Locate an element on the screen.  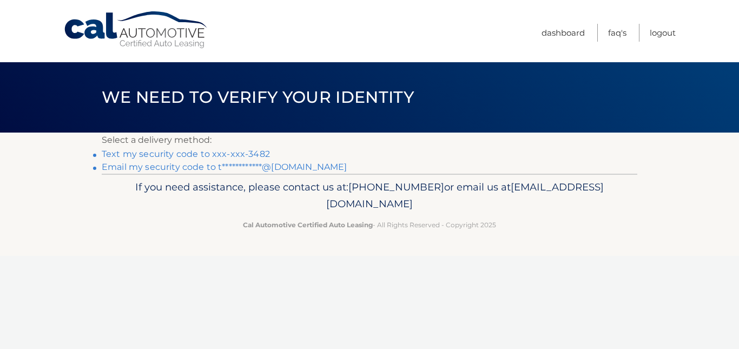
a: FAQ's is located at coordinates (617, 32).